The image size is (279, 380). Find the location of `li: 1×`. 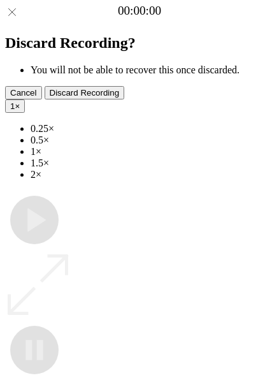

li: 1× is located at coordinates (152, 152).